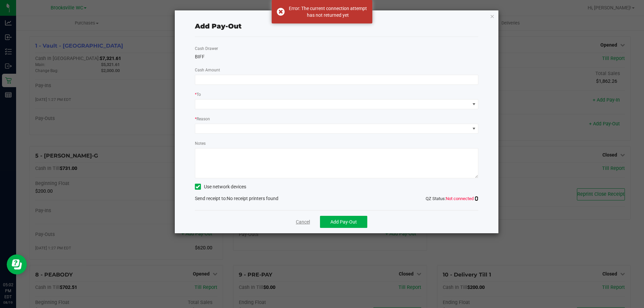 This screenshot has width=644, height=308. What do you see at coordinates (202, 119) in the screenshot?
I see `label: Reason` at bounding box center [202, 119].